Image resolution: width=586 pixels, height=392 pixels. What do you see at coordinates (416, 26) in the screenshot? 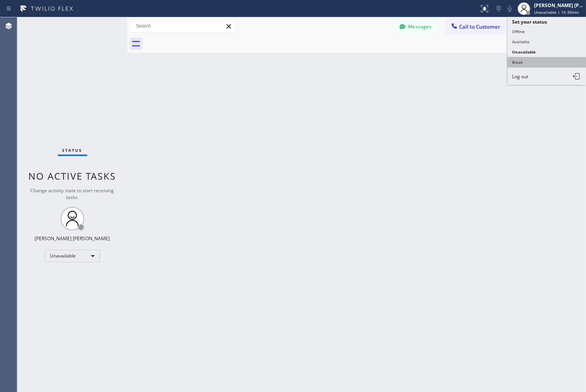
I see `button: Messages` at bounding box center [416, 26].